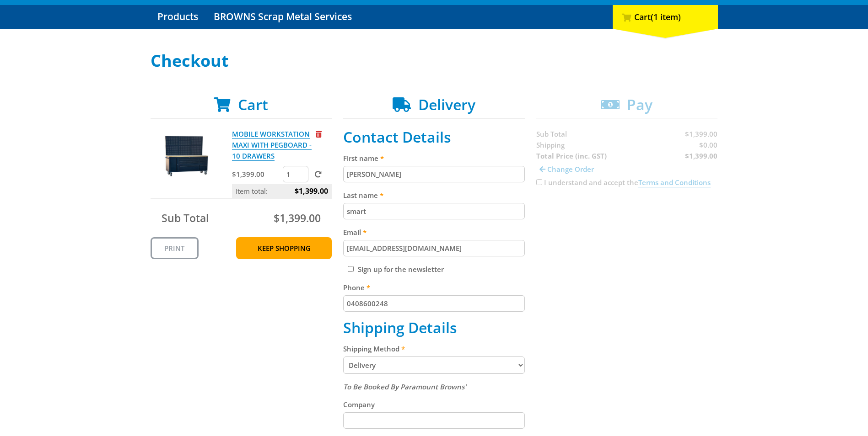  Describe the element at coordinates (256, 174) in the screenshot. I see `p: $1,399.00` at that location.